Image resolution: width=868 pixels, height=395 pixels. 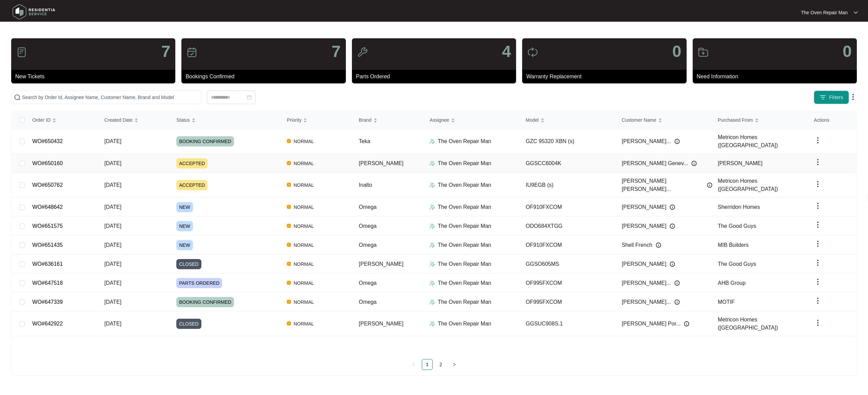 What do you see at coordinates (736, 263) in the screenshot?
I see `span: The Good Guys` at bounding box center [736, 263].